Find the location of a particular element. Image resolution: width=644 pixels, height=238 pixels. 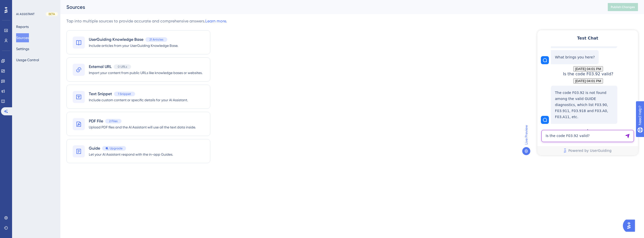

span: Need Help? is located at coordinates (22, 4).